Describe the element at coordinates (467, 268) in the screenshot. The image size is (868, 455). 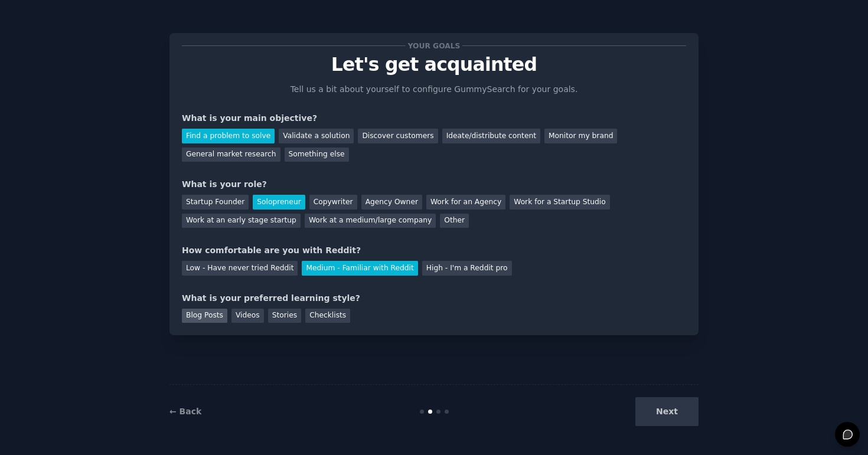
I see `div: High - I'm a Reddit pro` at that location.